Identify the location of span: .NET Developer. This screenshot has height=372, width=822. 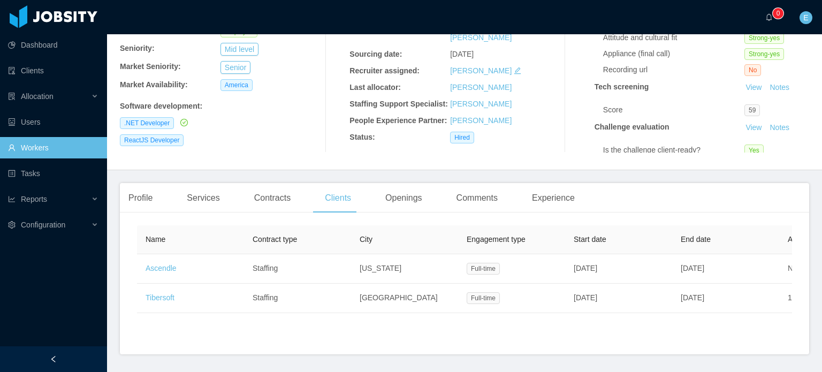
(147, 123).